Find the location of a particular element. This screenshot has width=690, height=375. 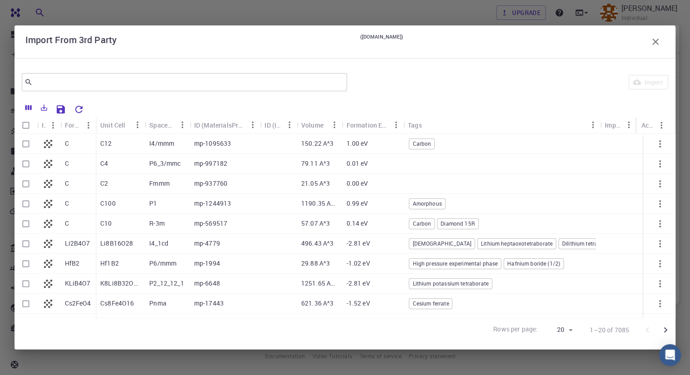

button: Go to next page is located at coordinates (666, 330).